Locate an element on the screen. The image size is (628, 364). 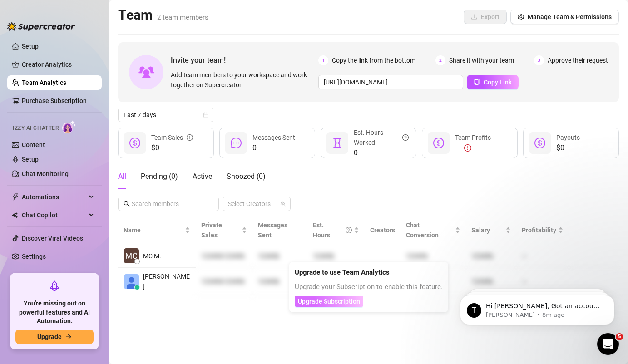
span: Payouts is located at coordinates (568, 137).